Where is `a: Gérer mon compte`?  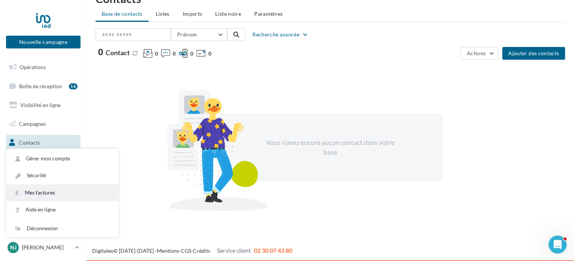
a: Gérer mon compte is located at coordinates (62, 159).